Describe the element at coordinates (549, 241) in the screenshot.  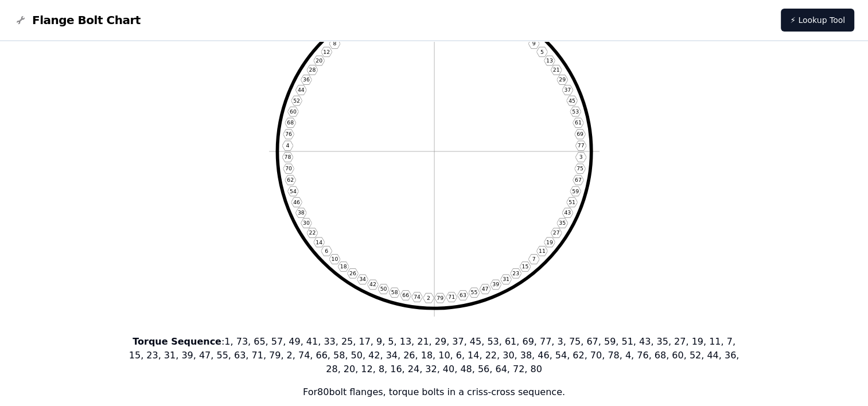
I see `text: 19` at that location.